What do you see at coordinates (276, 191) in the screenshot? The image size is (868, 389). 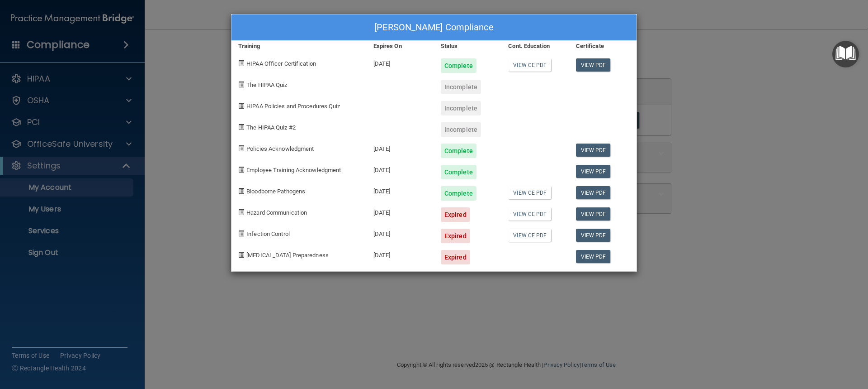 I see `span: Bloodborne Pathogens` at bounding box center [276, 191].